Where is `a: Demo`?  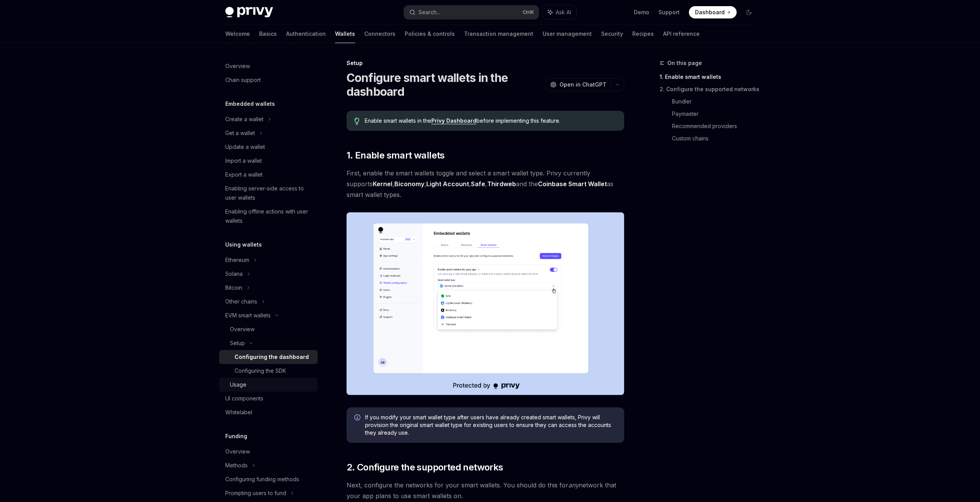
a: Demo is located at coordinates (642, 12).